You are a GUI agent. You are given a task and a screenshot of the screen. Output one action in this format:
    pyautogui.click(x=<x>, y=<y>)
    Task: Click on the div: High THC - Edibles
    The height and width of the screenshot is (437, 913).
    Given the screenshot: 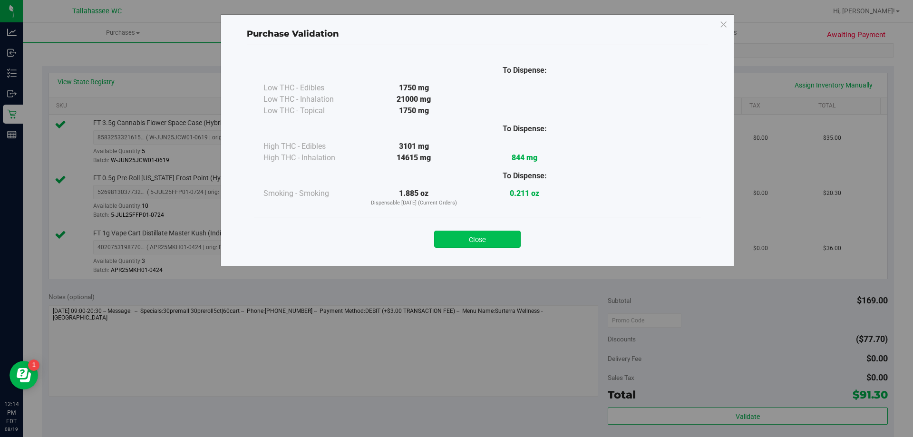 What is the action you would take?
    pyautogui.click(x=311, y=146)
    